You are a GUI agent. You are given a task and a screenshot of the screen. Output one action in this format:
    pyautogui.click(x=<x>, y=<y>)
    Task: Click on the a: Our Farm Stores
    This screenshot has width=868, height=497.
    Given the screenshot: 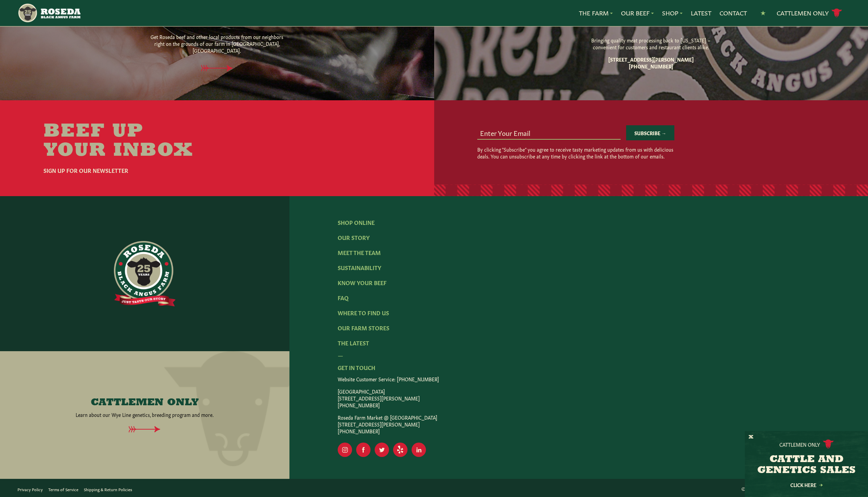 What is the action you would take?
    pyautogui.click(x=363, y=328)
    